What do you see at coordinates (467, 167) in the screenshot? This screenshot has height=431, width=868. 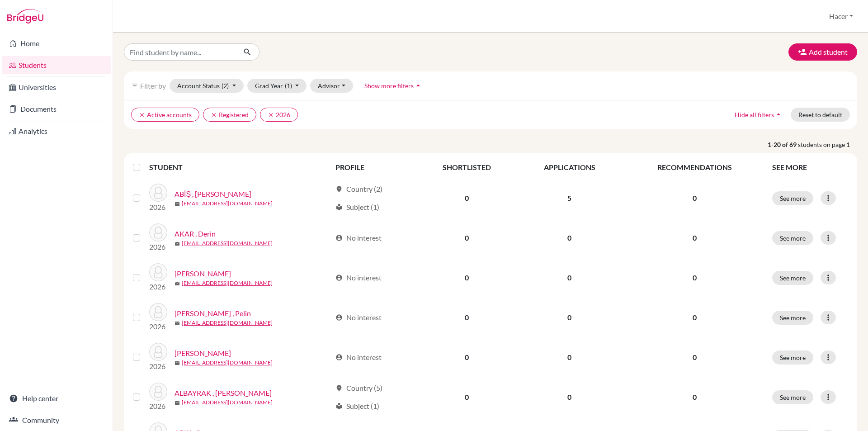 I see `th: SHORTLISTED` at bounding box center [467, 167].